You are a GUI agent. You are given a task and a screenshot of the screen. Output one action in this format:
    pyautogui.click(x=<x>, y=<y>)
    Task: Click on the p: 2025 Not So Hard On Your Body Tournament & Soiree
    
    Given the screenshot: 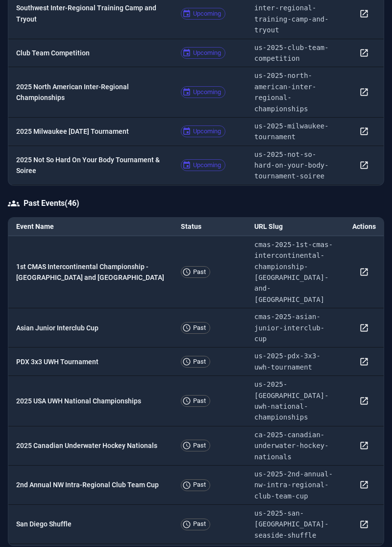 What is the action you would take?
    pyautogui.click(x=90, y=165)
    